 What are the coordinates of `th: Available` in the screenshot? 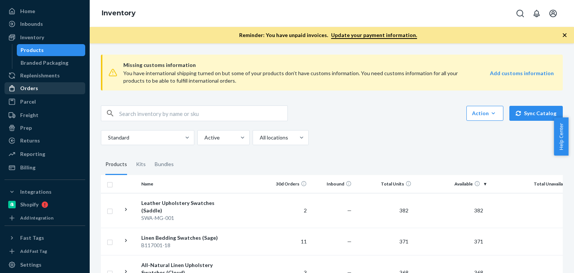 It's located at (452, 184).